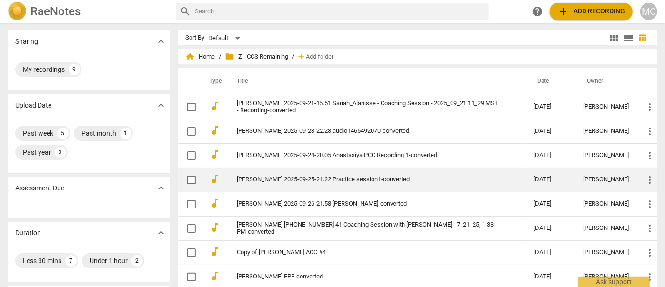  What do you see at coordinates (200, 57) in the screenshot?
I see `span: Home` at bounding box center [200, 57].